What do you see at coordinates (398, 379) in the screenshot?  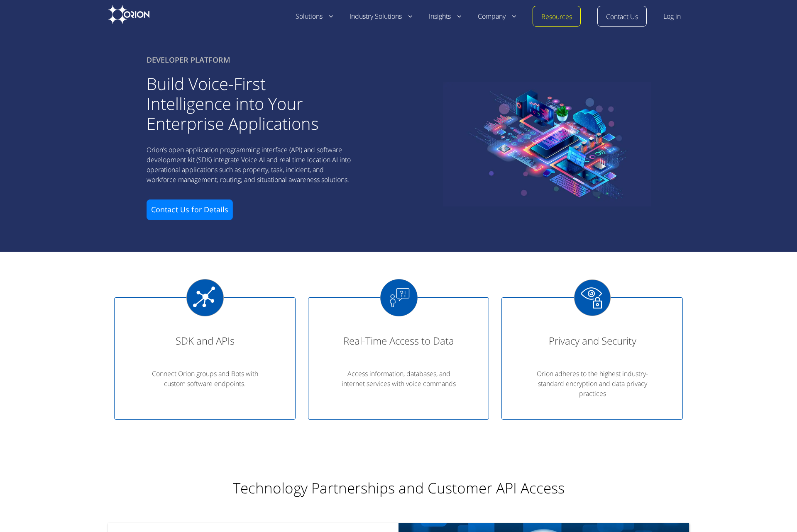 I see `p: Access information, databases, and internet services with voice commands` at bounding box center [398, 379].